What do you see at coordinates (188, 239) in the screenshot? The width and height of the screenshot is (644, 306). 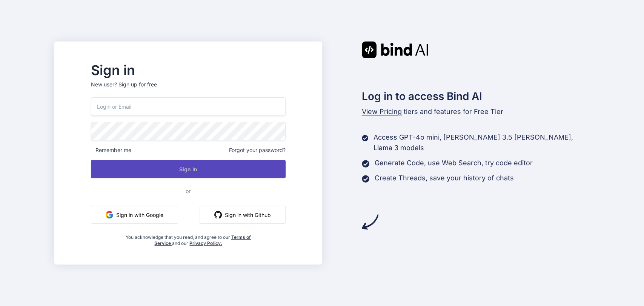 I see `div: You acknowledge that you read, and agree to our and our` at bounding box center [188, 239].